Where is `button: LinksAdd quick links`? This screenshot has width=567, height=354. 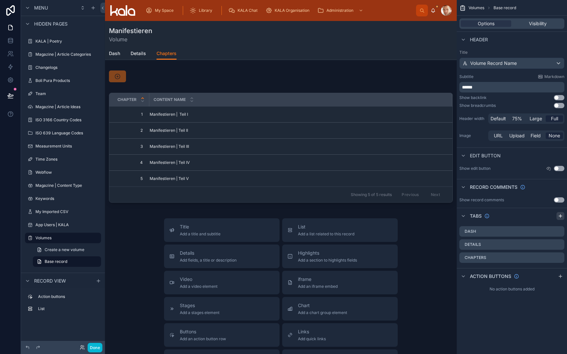
button: LinksAdd quick links is located at coordinates (340, 335).